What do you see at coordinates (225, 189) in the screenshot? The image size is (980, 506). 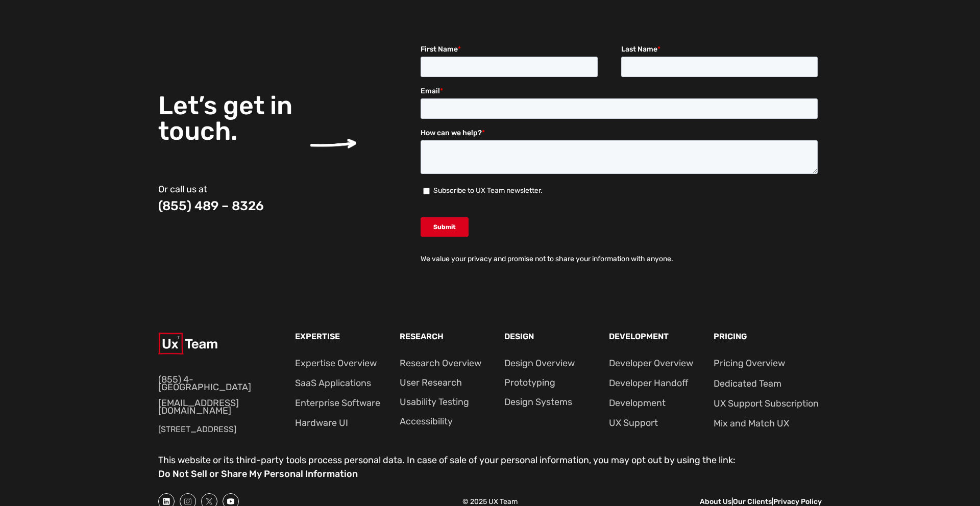 I see `p: Or call us at` at bounding box center [225, 189].